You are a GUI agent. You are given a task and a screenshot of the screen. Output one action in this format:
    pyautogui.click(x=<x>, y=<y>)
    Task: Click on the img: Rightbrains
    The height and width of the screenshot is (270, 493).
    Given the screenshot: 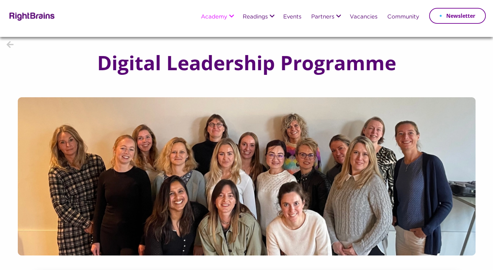 What is the action you would take?
    pyautogui.click(x=31, y=16)
    